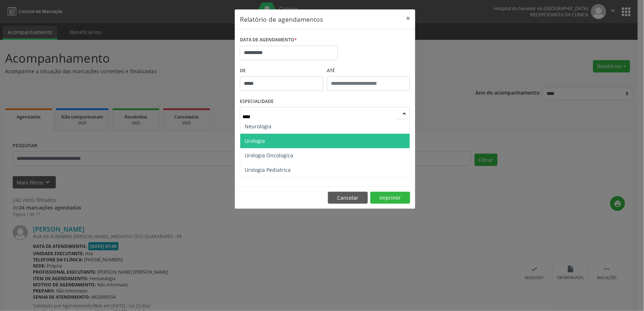 The height and width of the screenshot is (311, 644). Describe the element at coordinates (258, 126) in the screenshot. I see `span: Neurologia` at that location.